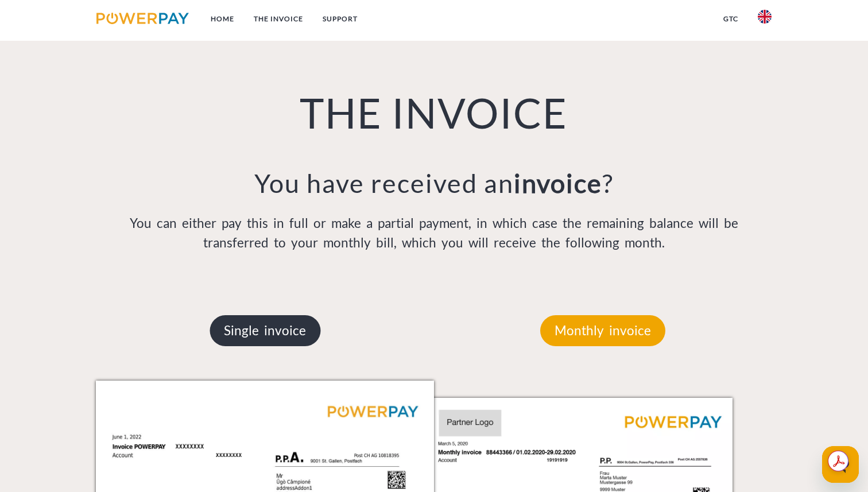 The image size is (868, 492). I want to click on a: GTC, so click(731, 19).